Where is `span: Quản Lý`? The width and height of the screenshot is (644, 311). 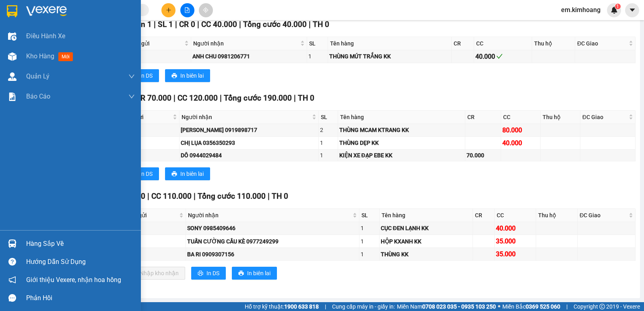
span: Quản Lý is located at coordinates (38, 76).